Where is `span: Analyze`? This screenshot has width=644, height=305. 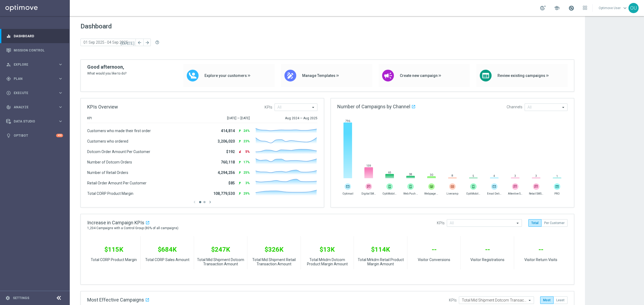 span: Analyze is located at coordinates (36, 107).